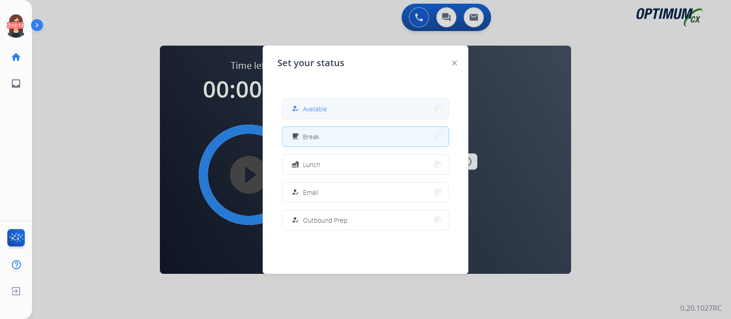  Describe the element at coordinates (311, 137) in the screenshot. I see `span: Break` at that location.